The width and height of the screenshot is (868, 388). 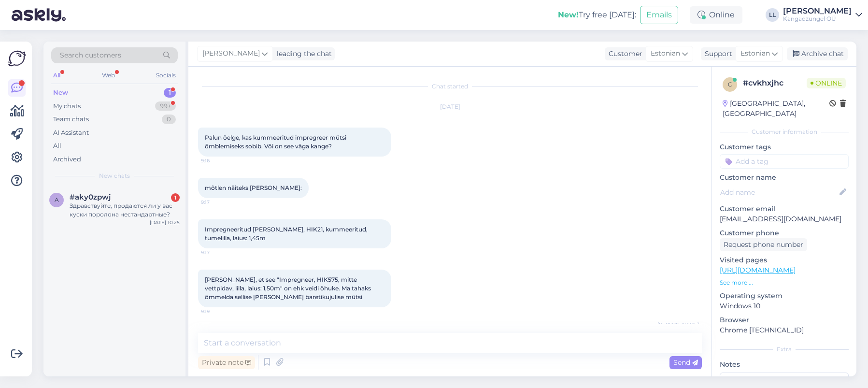 I want to click on span: Send, so click(x=685, y=363).